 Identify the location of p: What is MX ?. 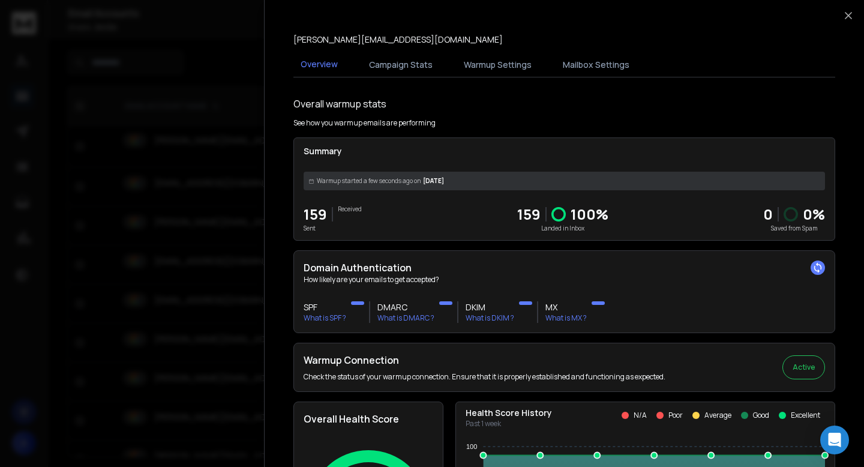
(566, 318).